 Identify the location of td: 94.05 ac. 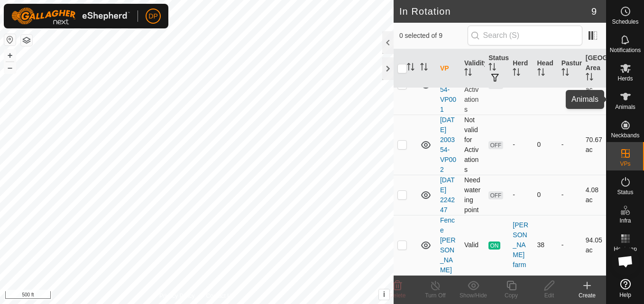
(594, 245).